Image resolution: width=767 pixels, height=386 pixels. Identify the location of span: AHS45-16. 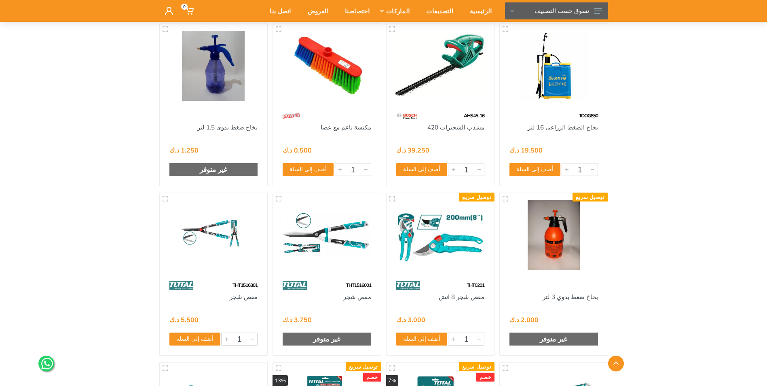
(474, 115).